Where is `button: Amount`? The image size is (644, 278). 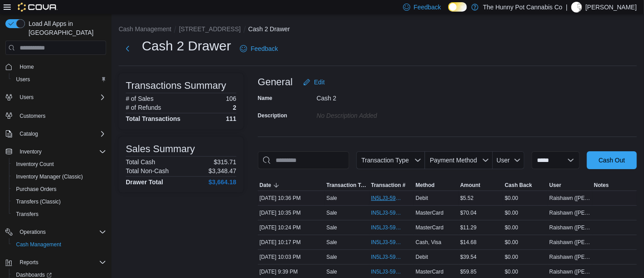 button: Amount is located at coordinates (481, 185).